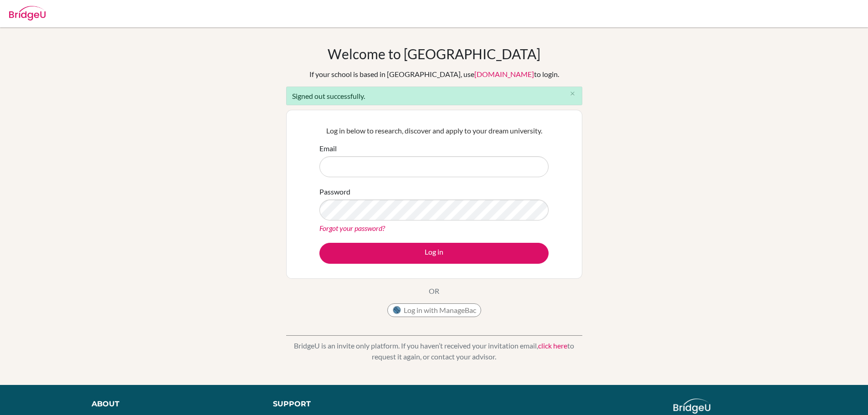  What do you see at coordinates (553, 345) in the screenshot?
I see `a: click here` at bounding box center [553, 345].